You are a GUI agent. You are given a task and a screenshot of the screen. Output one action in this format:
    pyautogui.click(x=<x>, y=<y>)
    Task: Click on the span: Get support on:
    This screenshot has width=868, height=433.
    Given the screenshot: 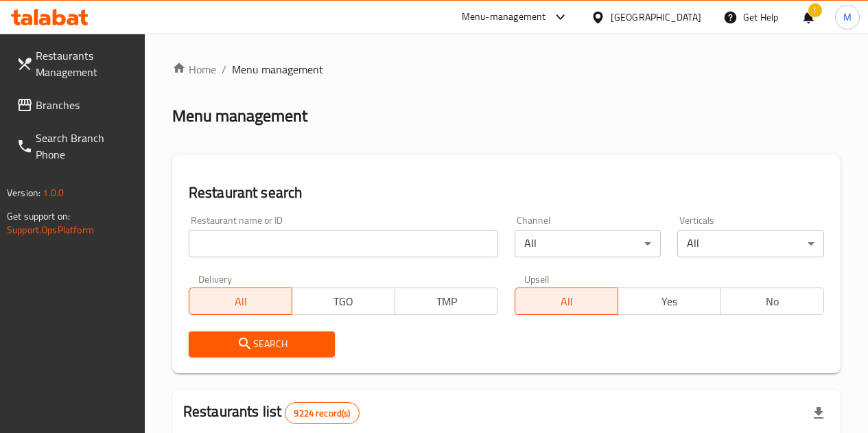 What is the action you would take?
    pyautogui.click(x=39, y=216)
    